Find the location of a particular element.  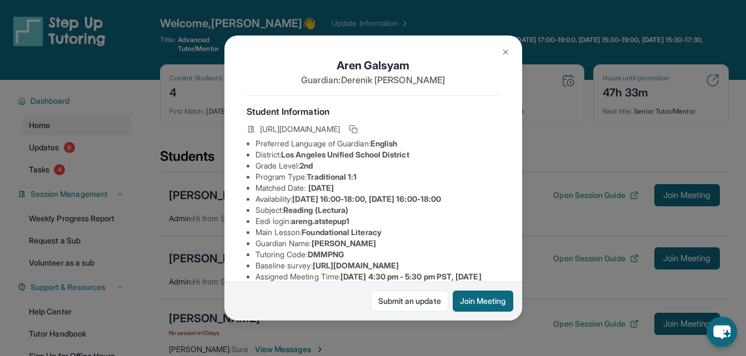

button: Join Meeting is located at coordinates (483, 302).